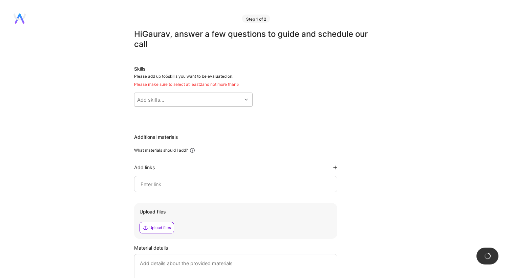 The width and height of the screenshot is (512, 278). Describe the element at coordinates (335, 168) in the screenshot. I see `i: icon PlusBlackFlat` at that location.